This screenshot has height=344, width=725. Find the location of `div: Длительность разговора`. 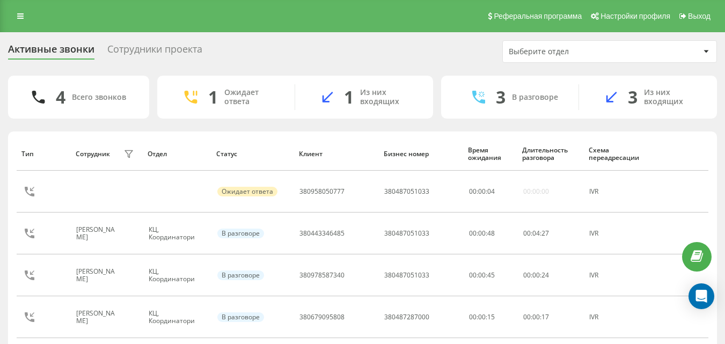

div: Длительность разговора is located at coordinates (550, 154).